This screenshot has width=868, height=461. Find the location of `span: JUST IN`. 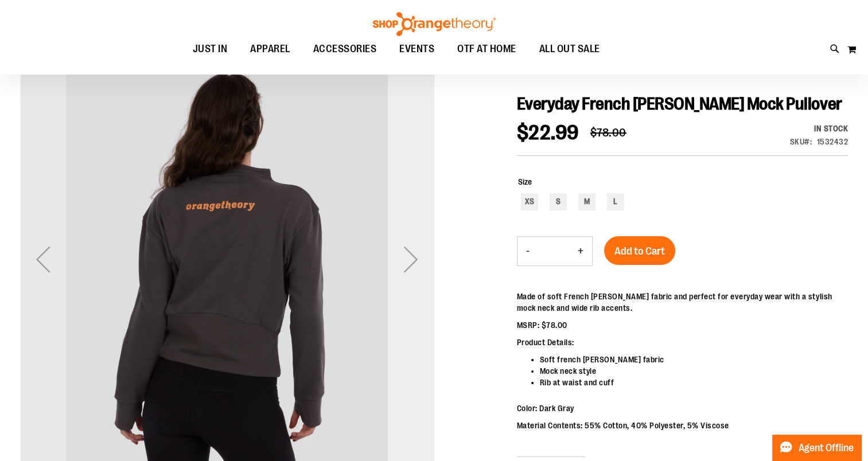

span: JUST IN is located at coordinates (210, 49).